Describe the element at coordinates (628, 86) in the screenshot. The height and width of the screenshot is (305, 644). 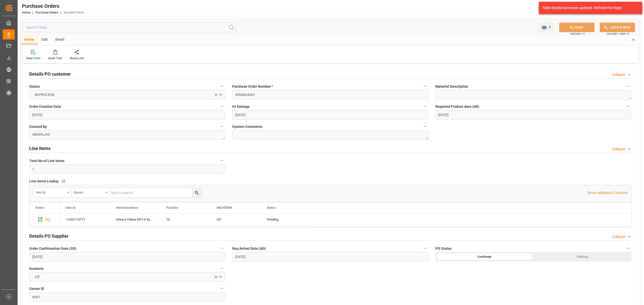
I see `button: Material Description` at that location.